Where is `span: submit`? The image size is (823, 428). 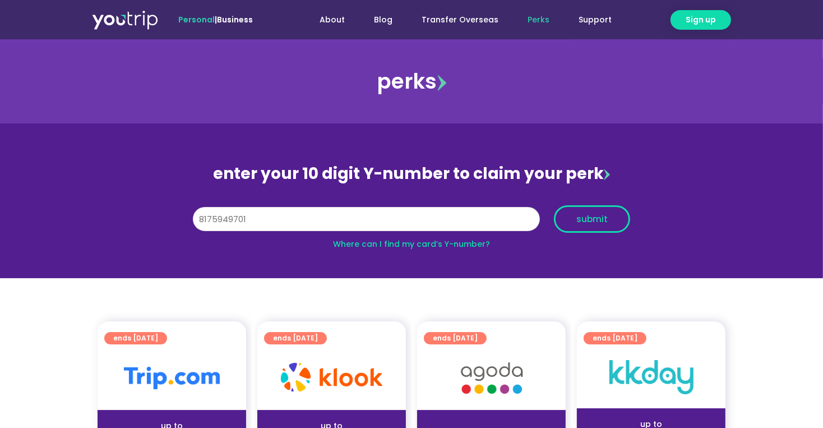 span: submit is located at coordinates (592, 219).